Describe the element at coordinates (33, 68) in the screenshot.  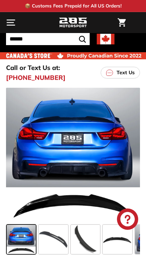
I see `p: Call or Text Us at:` at that location.